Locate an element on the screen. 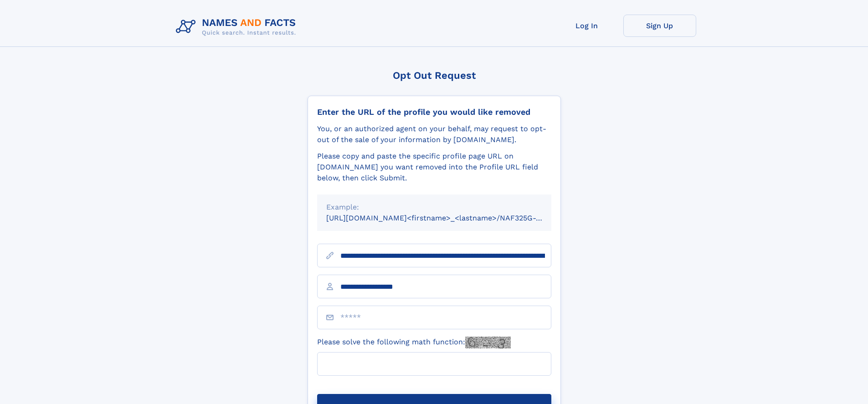  div: Opt Out Request is located at coordinates (434, 75).